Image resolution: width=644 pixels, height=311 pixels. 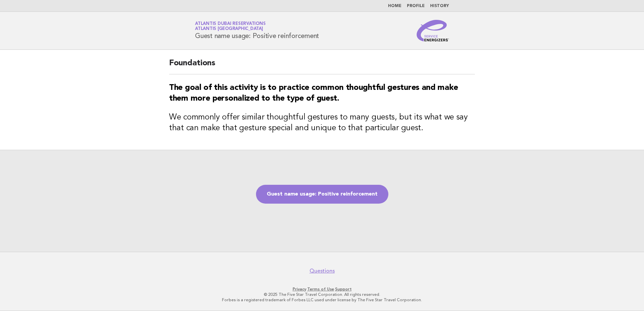 What do you see at coordinates (321, 289) in the screenshot?
I see `a: Terms of Use` at bounding box center [321, 289].